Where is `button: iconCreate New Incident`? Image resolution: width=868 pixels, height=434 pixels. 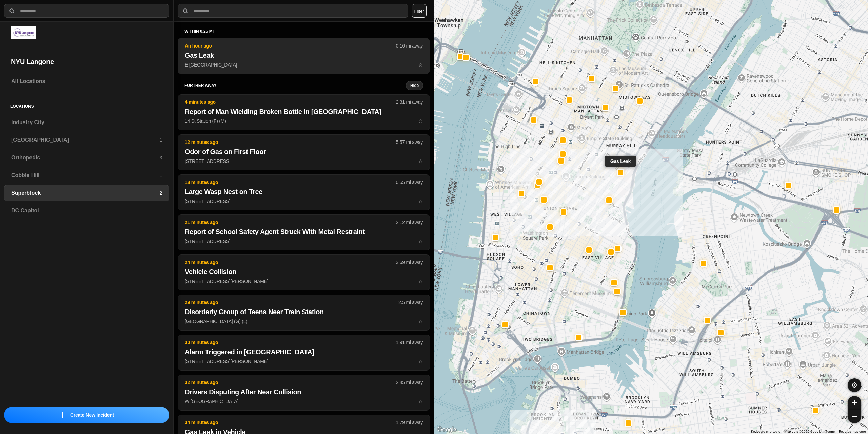
button: iconCreate New Incident is located at coordinates (86, 415).